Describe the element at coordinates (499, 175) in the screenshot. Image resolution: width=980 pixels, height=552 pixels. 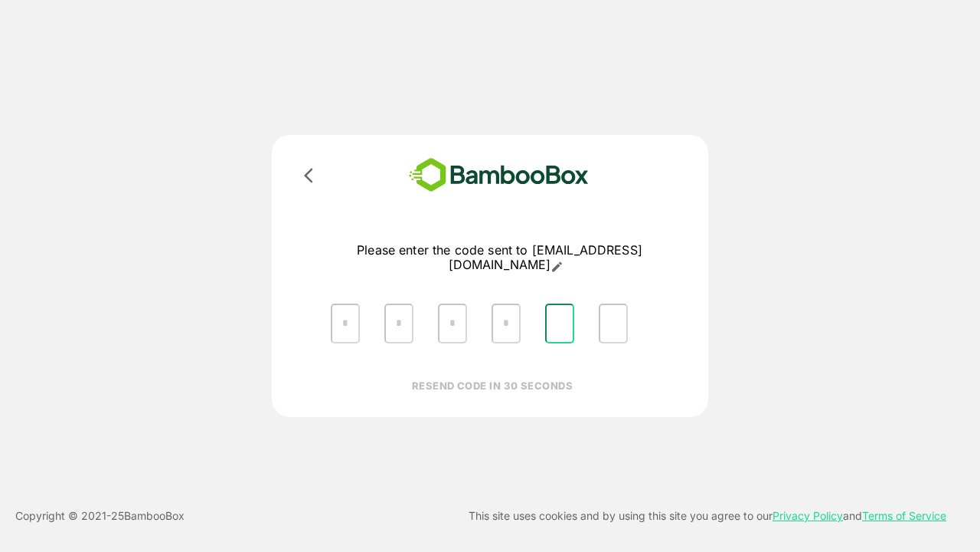
I see `img: bamboobox` at that location.